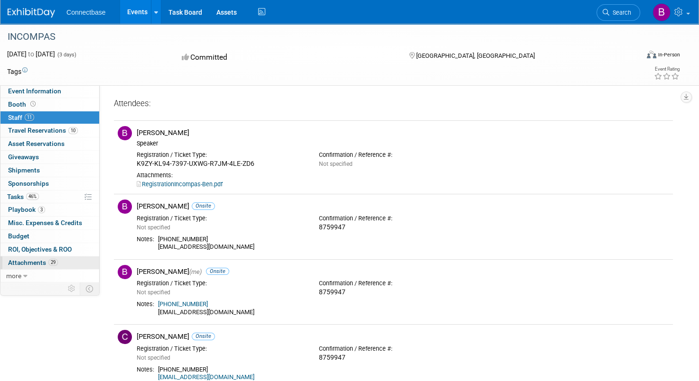 The width and height of the screenshot is (699, 381). Describe the element at coordinates (40, 249) in the screenshot. I see `span: ROI, Objectives & ROO` at that location.